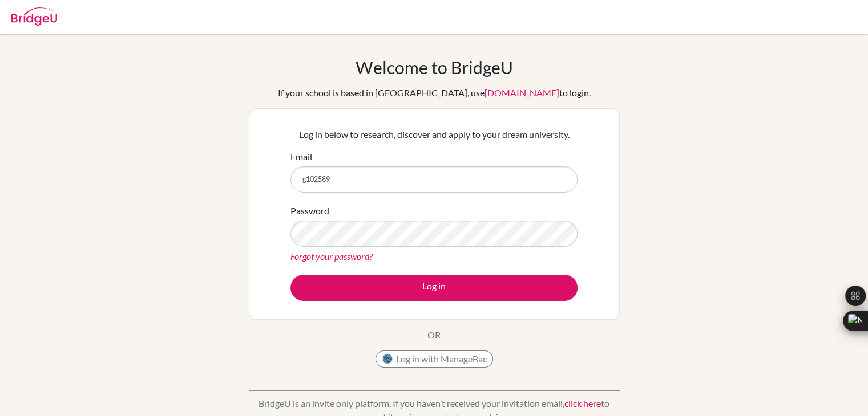 Image resolution: width=868 pixels, height=416 pixels. Describe the element at coordinates (434, 67) in the screenshot. I see `h1: Welcome to BridgeU` at that location.